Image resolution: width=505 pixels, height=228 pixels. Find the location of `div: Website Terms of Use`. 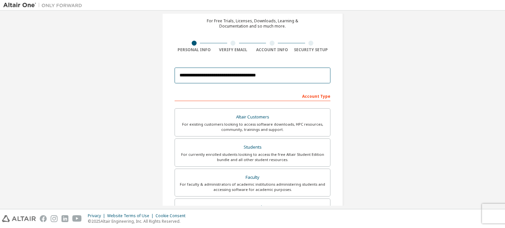

div: Website Terms of Use is located at coordinates (131, 216).